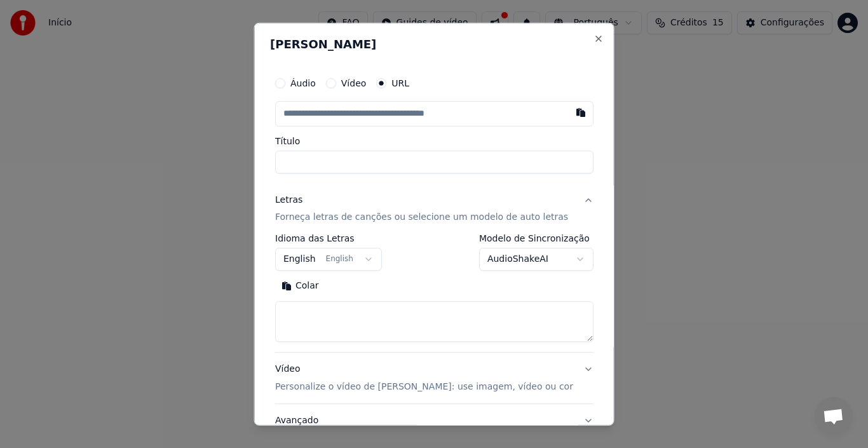 This screenshot has width=868, height=448. I want to click on label: Modelo de Sincronização, so click(536, 238).